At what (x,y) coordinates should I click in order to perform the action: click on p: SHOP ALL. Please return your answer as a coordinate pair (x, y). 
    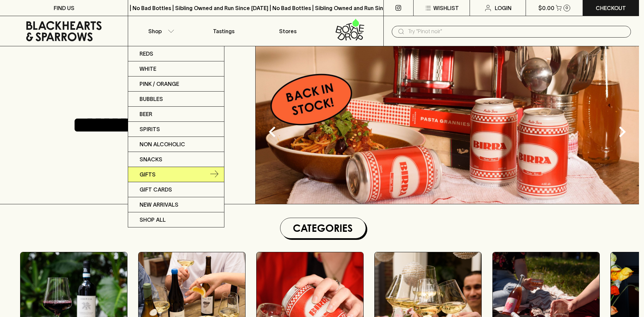
    Looking at the image, I should click on (153, 220).